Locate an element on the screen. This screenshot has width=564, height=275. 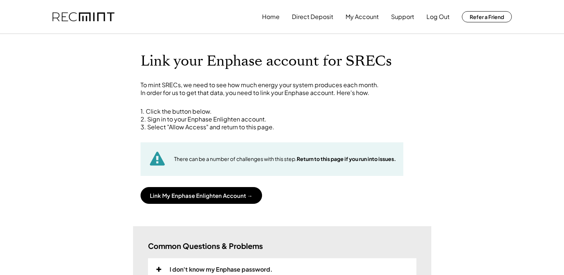
img: recmint-logotype%403x.png is located at coordinates (83, 17).